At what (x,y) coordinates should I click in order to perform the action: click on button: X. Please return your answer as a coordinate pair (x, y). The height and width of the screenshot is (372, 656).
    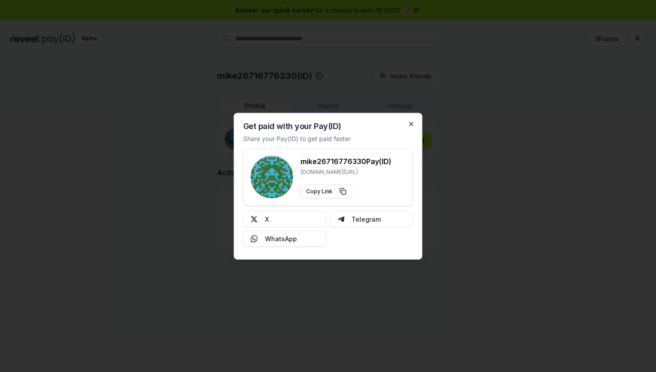
    Looking at the image, I should click on (285, 219).